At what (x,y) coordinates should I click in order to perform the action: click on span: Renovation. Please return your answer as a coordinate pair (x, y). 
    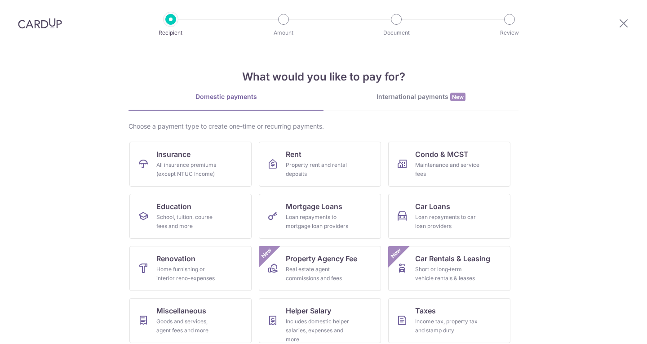
    Looking at the image, I should click on (176, 258).